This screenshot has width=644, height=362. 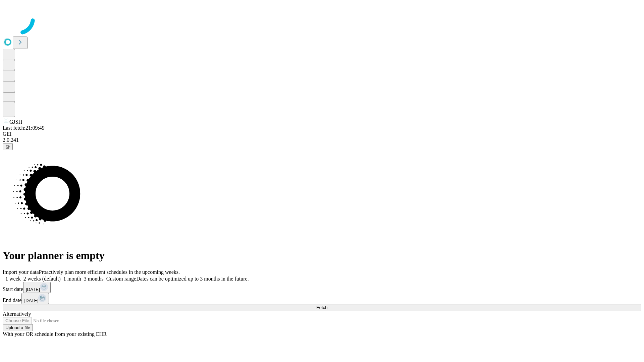 What do you see at coordinates (322, 140) in the screenshot?
I see `div: 2.0.241` at bounding box center [322, 140].